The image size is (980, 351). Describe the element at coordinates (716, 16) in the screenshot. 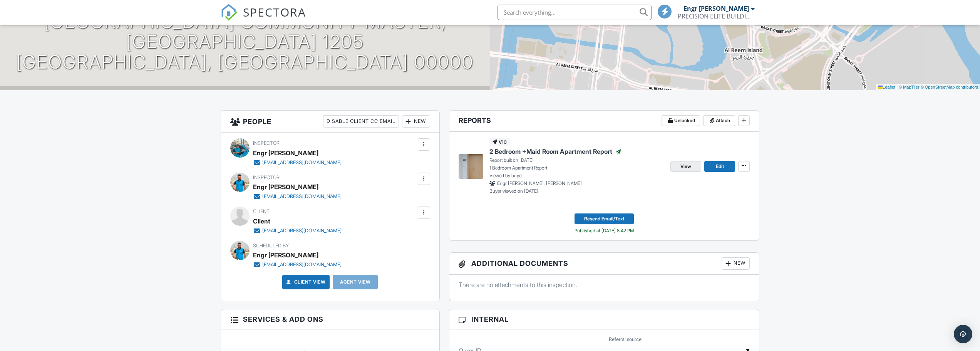

I see `div: PRECISION ELITE BUILDING INSPECTION SERVICES L.L.C` at that location.